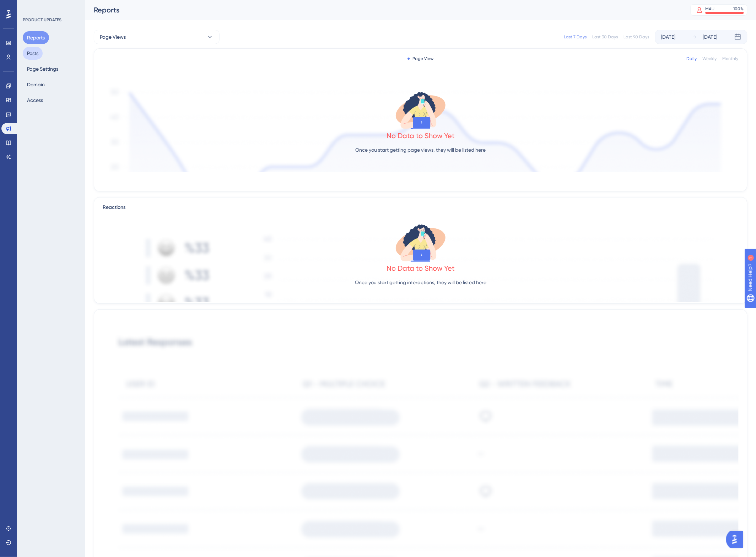 This screenshot has height=557, width=756. What do you see at coordinates (421, 207) in the screenshot?
I see `div: Reactions` at bounding box center [421, 207].